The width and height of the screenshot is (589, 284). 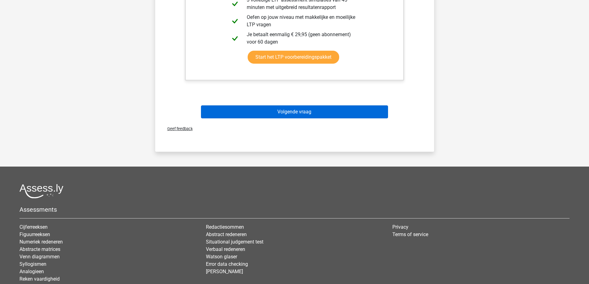 I want to click on a: Situational judgement test, so click(x=235, y=242).